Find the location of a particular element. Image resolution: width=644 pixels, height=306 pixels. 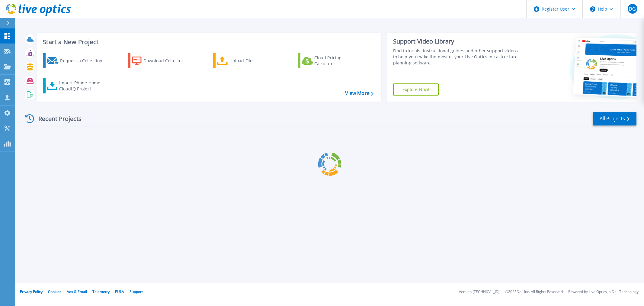

span: DG is located at coordinates (632, 9).